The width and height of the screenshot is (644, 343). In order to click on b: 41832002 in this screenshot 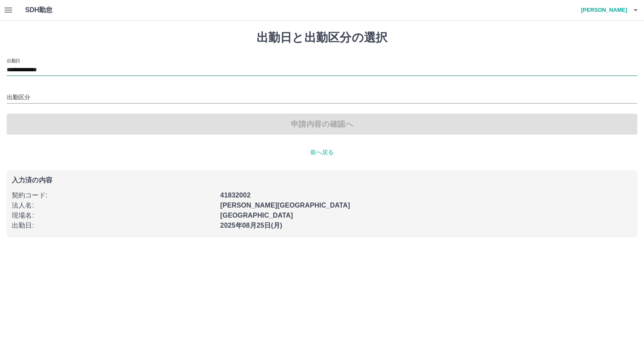, I will do `click(235, 195)`.